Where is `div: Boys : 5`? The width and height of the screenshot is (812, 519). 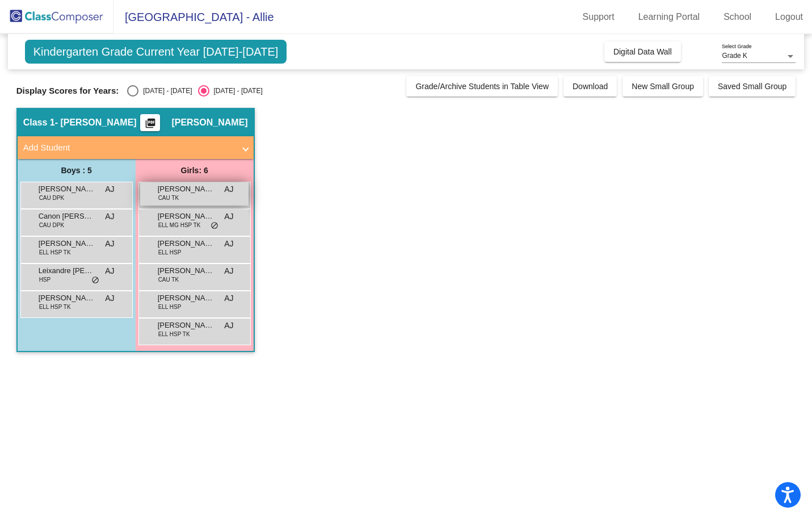
div: Boys : 5 is located at coordinates (76, 170).